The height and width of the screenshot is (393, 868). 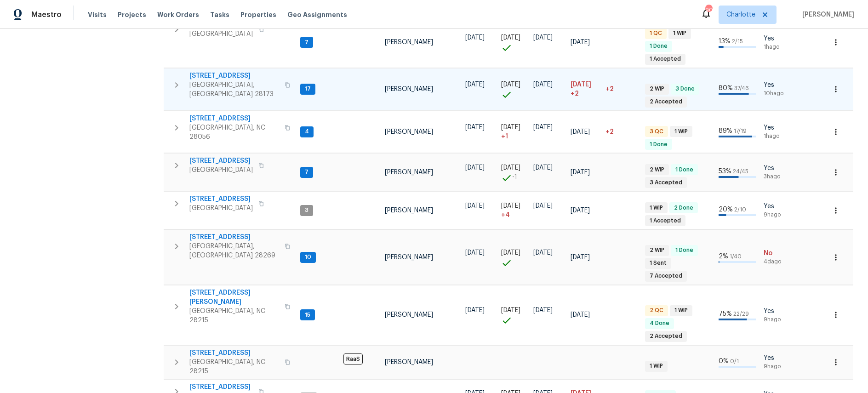 What do you see at coordinates (776, 254) in the screenshot?
I see `span: No` at bounding box center [776, 254].